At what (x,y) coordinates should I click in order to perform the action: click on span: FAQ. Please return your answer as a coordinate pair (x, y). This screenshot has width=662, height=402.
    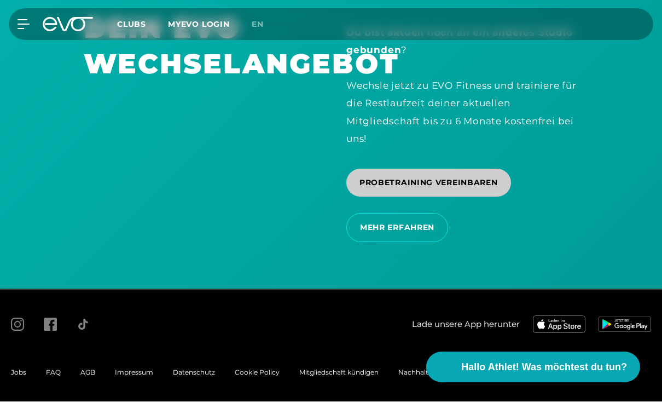
    Looking at the image, I should click on (53, 372).